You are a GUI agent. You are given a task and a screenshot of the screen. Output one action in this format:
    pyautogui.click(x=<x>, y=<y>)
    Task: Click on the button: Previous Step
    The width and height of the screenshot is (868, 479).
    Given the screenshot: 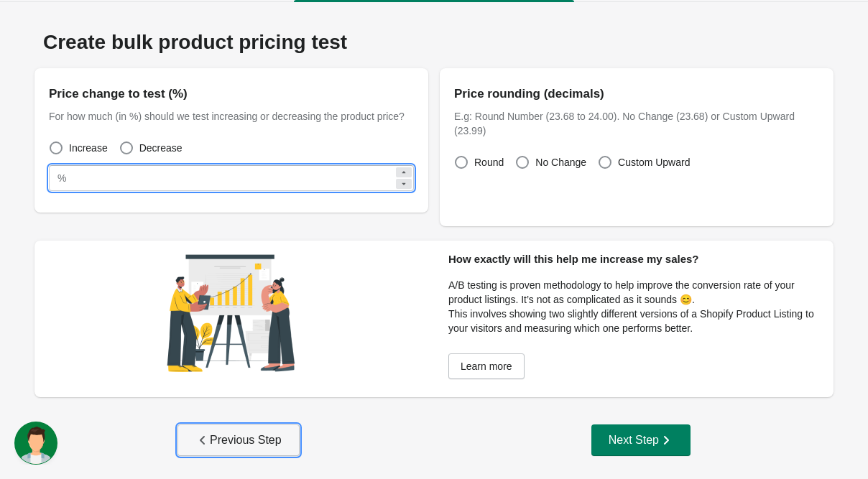 What is the action you would take?
    pyautogui.click(x=239, y=440)
    